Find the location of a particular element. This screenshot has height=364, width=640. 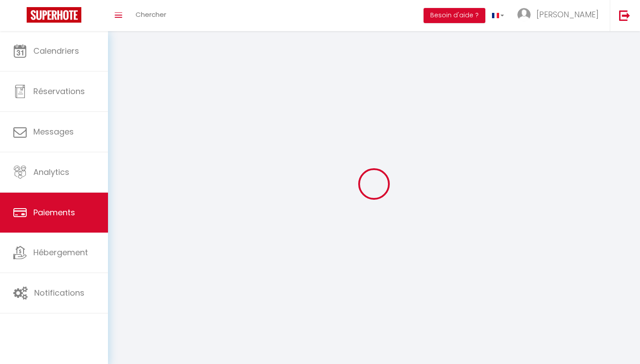

span: Paiements is located at coordinates (54, 212).